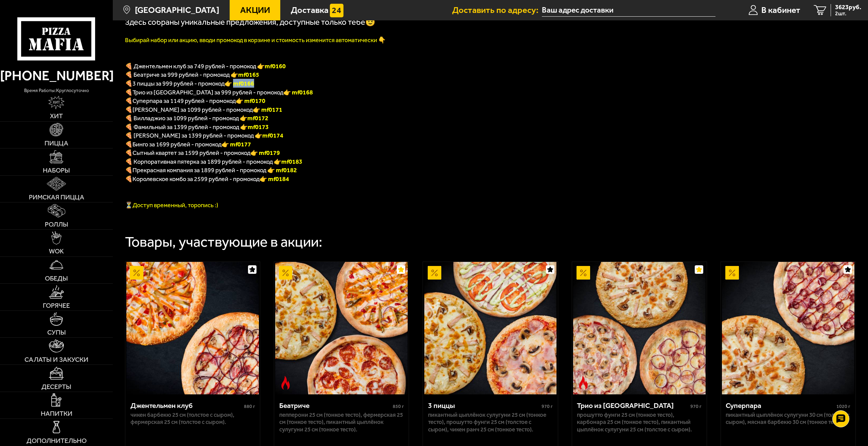  What do you see at coordinates (255, 40) in the screenshot?
I see `font: Выбирай набор или акцию, вводи промокод в корзине и стоимость изменится автоматически 👇` at bounding box center [255, 40].